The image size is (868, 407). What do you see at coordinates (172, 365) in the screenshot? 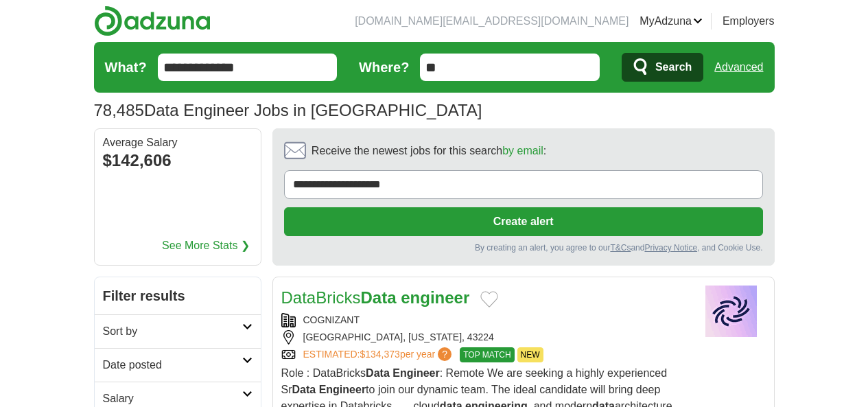
I see `h2: Date posted` at bounding box center [172, 365].